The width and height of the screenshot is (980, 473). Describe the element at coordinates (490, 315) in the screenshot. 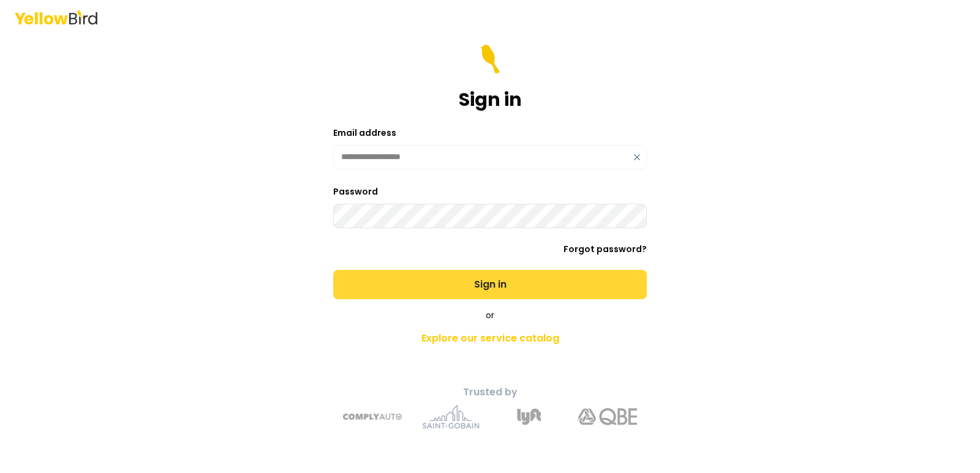

I see `span: or` at that location.